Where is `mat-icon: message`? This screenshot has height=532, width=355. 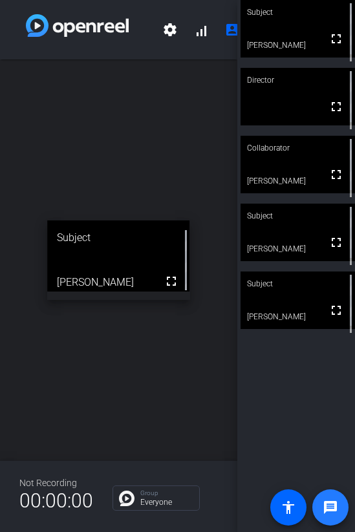
mat-icon: message is located at coordinates (330, 507).